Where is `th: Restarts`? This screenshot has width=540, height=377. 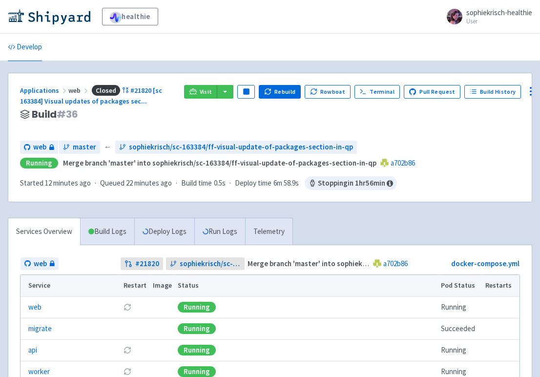 th: Restarts is located at coordinates (501, 286).